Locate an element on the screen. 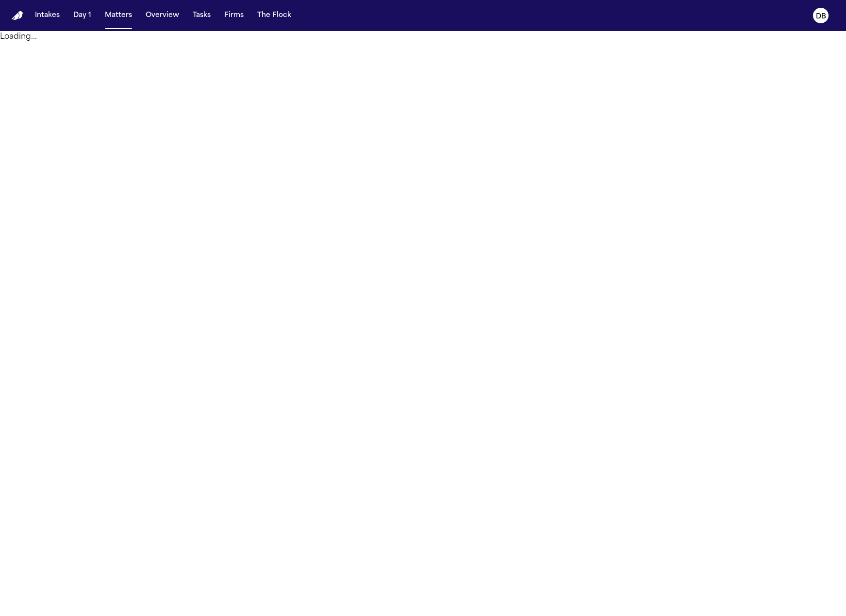 The height and width of the screenshot is (616, 846). a: Day 1 is located at coordinates (82, 16).